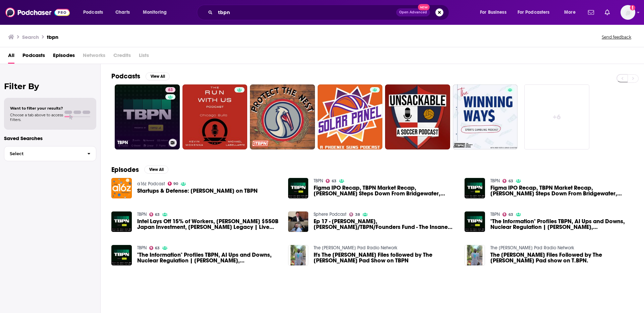 Image resolution: width=644 pixels, height=313 pixels. What do you see at coordinates (628, 12) in the screenshot?
I see `span: Logged in as inkhouseNYC` at bounding box center [628, 12].